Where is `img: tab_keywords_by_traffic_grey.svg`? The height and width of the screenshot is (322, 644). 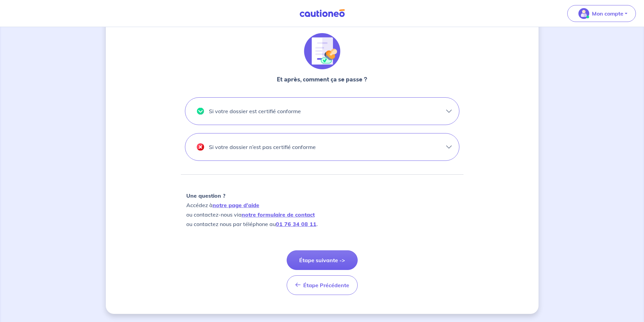 img: tab_keywords_by_traffic_grey.svg is located at coordinates (79, 42).